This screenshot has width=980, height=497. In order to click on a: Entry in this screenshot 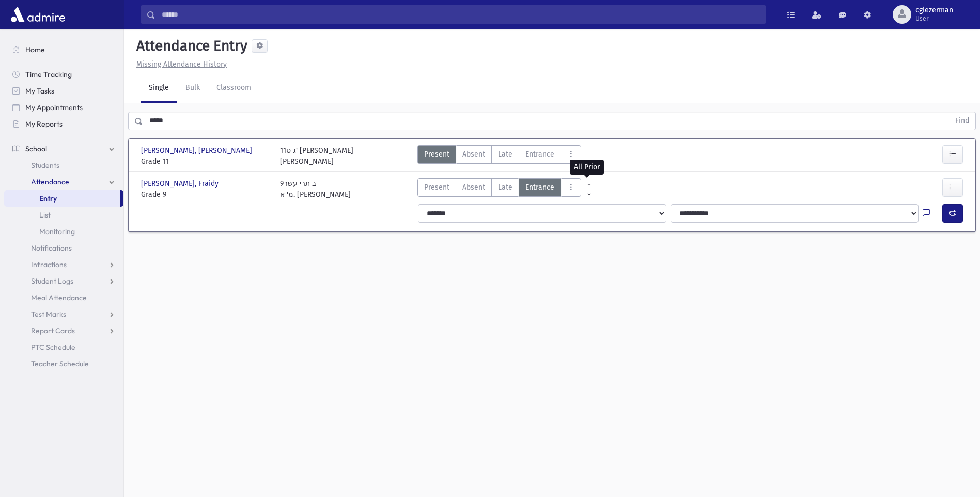, I will do `click(62, 199)`.